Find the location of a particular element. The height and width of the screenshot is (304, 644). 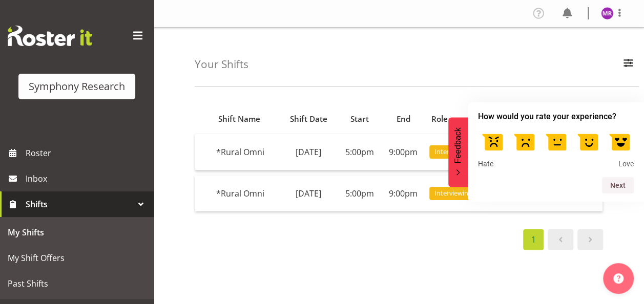

span: Shifts is located at coordinates (79, 204).